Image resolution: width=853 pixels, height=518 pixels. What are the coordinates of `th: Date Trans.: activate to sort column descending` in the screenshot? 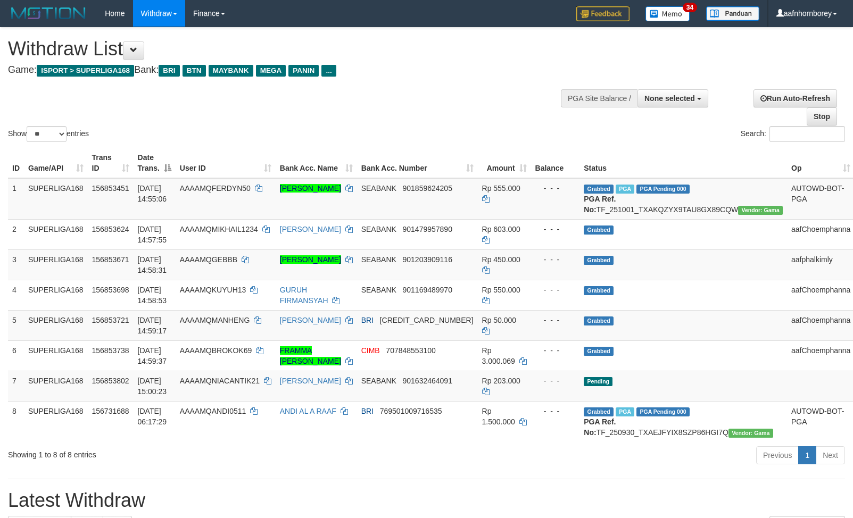 It's located at (154, 163).